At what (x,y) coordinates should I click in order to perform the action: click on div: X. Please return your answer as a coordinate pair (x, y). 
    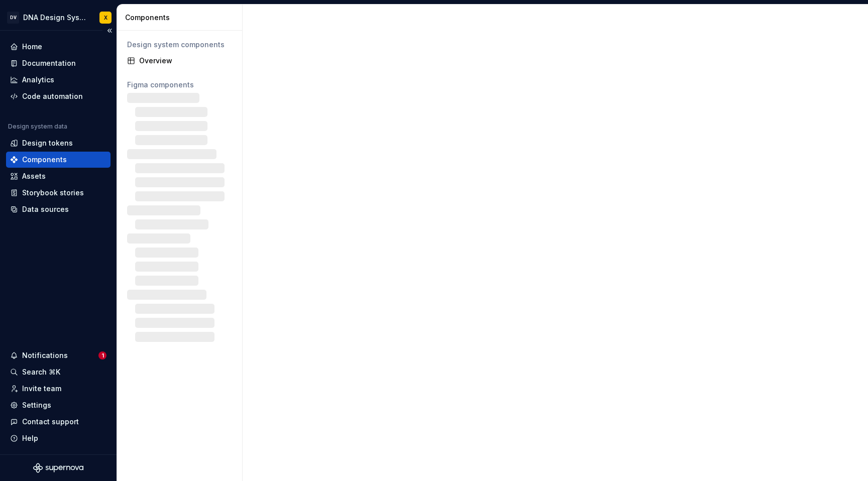
    Looking at the image, I should click on (105, 18).